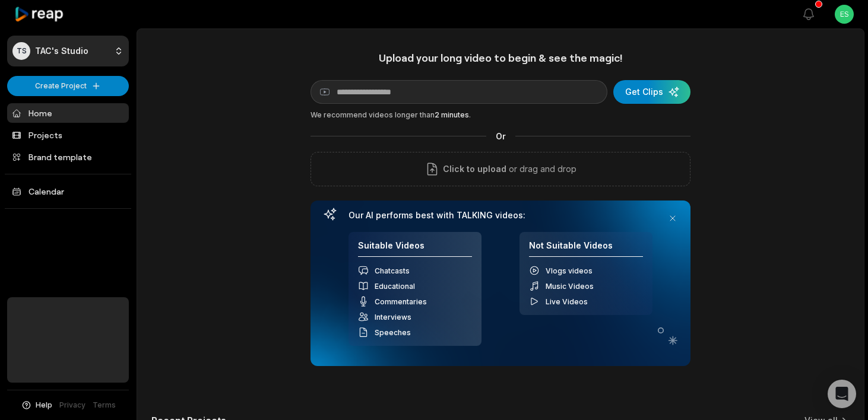 This screenshot has width=868, height=420. What do you see at coordinates (67, 156) in the screenshot?
I see `a: Brand template` at bounding box center [67, 156].